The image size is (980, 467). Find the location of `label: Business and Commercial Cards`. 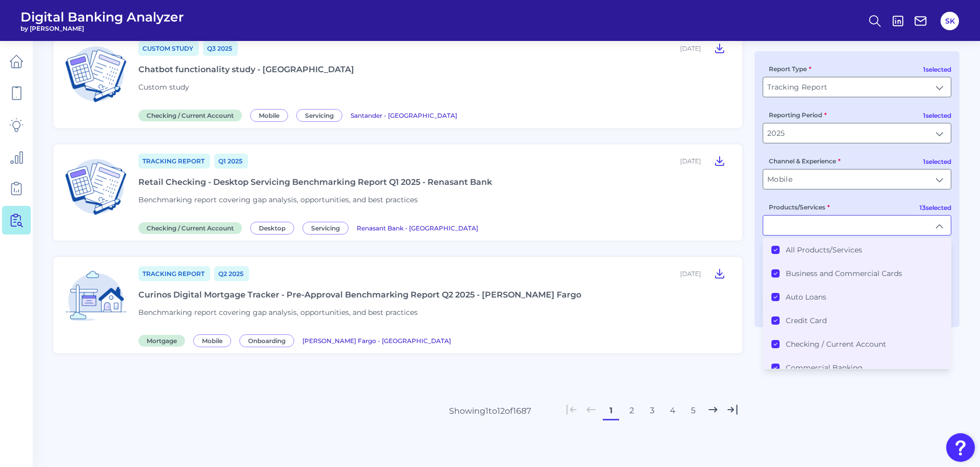

label: Business and Commercial Cards is located at coordinates (844, 273).